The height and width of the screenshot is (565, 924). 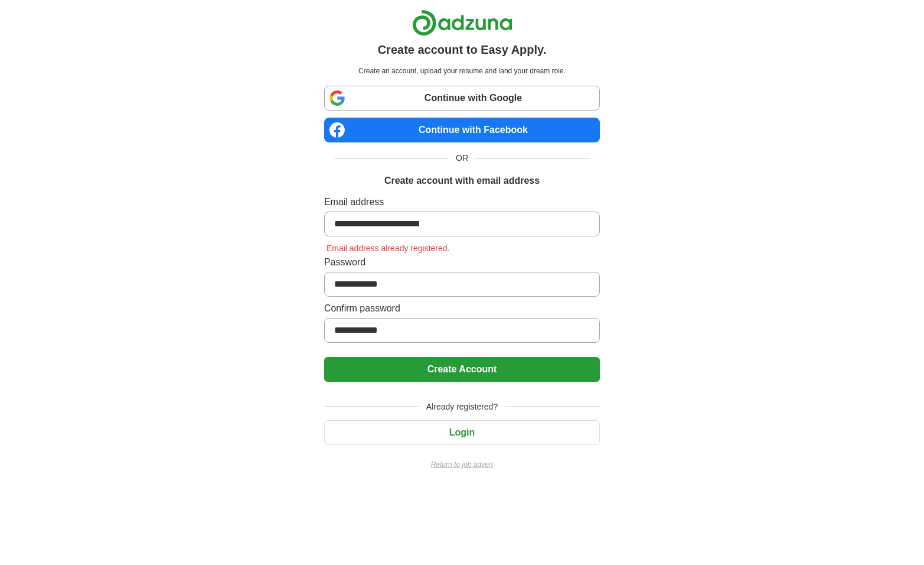 What do you see at coordinates (462, 432) in the screenshot?
I see `a: Login` at bounding box center [462, 432].